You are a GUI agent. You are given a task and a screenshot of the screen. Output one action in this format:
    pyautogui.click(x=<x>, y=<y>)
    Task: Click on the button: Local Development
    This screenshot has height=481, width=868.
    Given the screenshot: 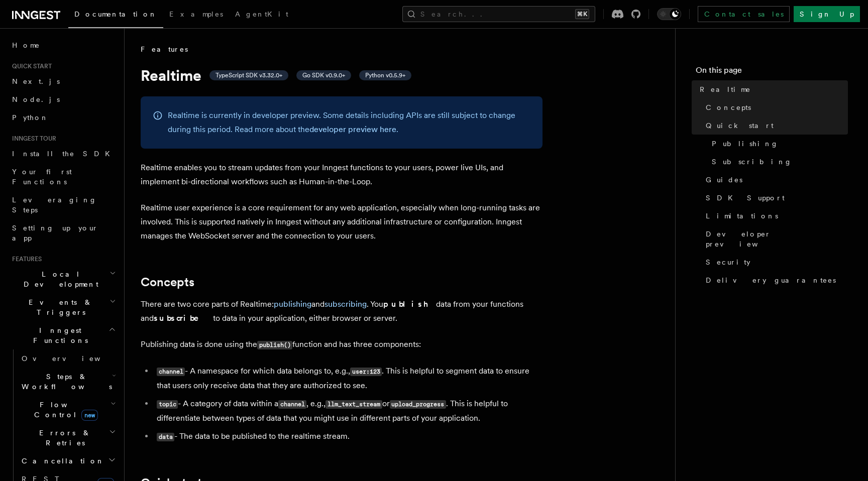 What is the action you would take?
    pyautogui.click(x=63, y=279)
    